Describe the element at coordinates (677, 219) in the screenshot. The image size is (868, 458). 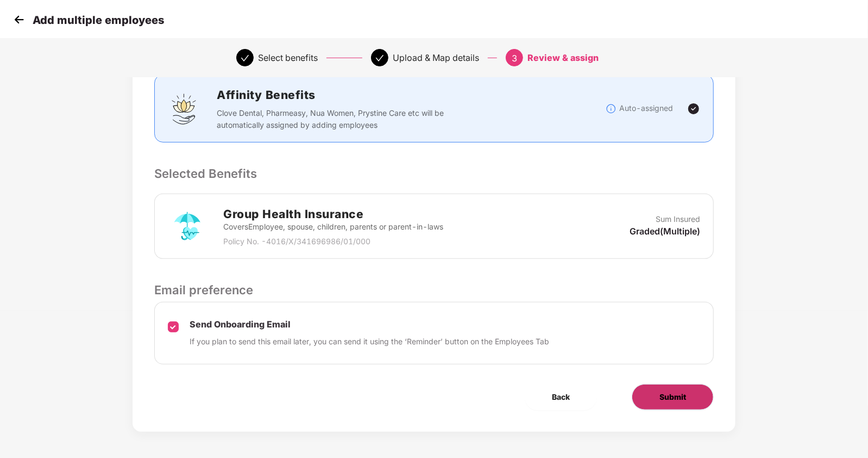
I see `p: Sum Insured` at that location.